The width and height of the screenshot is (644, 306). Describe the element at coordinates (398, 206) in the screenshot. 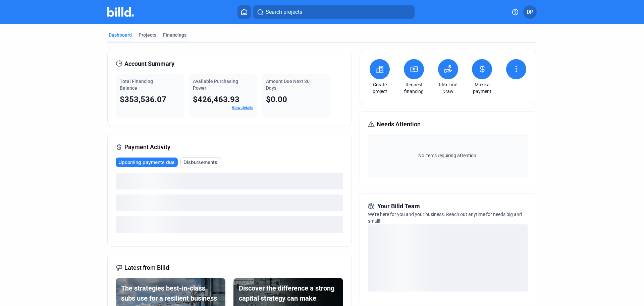

I see `span: Your Billd Team` at that location.